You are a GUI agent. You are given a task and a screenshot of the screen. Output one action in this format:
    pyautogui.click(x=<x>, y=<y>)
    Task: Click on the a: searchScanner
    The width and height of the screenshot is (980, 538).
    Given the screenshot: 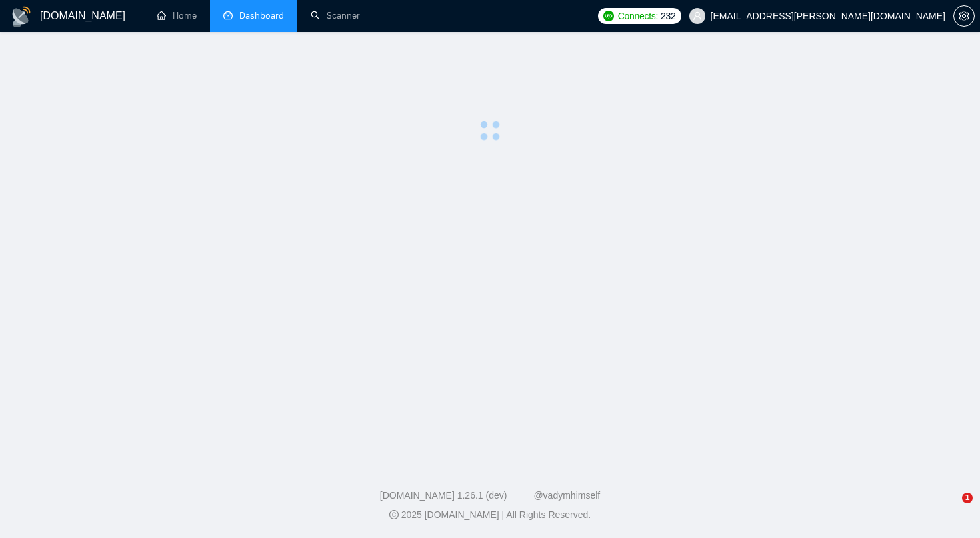 What is the action you would take?
    pyautogui.click(x=335, y=16)
    